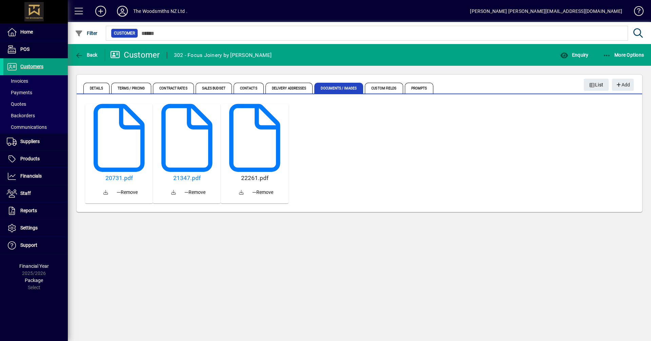 Image resolution: width=651 pixels, height=341 pixels. Describe the element at coordinates (36, 176) in the screenshot. I see `a: Financials` at that location.